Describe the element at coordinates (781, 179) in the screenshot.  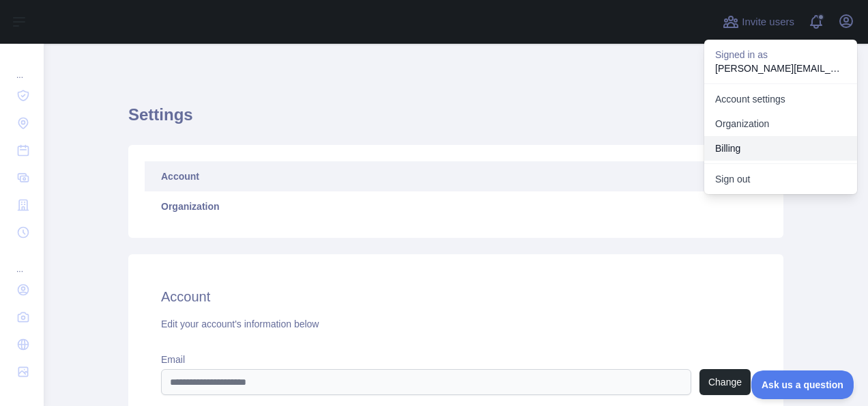
I see `button: Sign out` at that location.